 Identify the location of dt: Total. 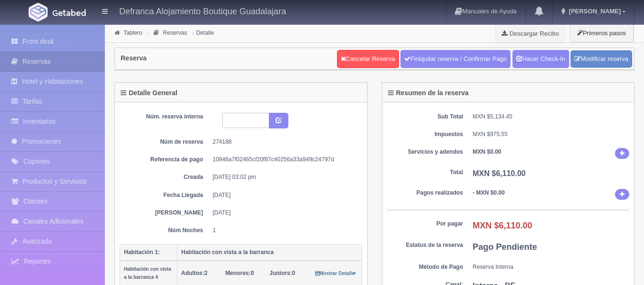
(425, 173).